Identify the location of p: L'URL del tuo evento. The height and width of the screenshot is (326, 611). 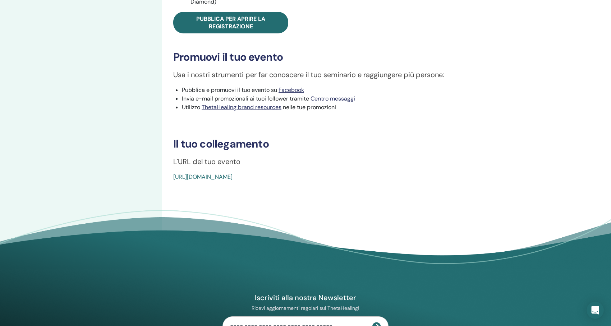
(365, 162).